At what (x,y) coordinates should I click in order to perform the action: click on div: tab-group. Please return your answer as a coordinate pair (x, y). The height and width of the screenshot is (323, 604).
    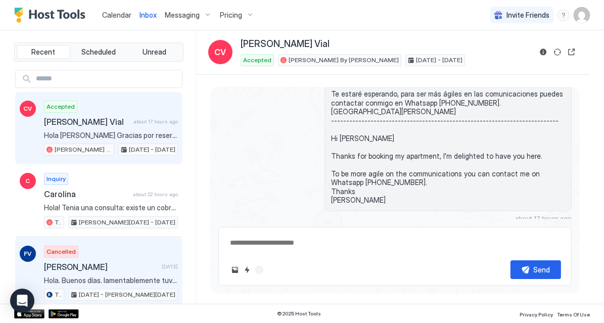
    Looking at the image, I should click on (99, 52).